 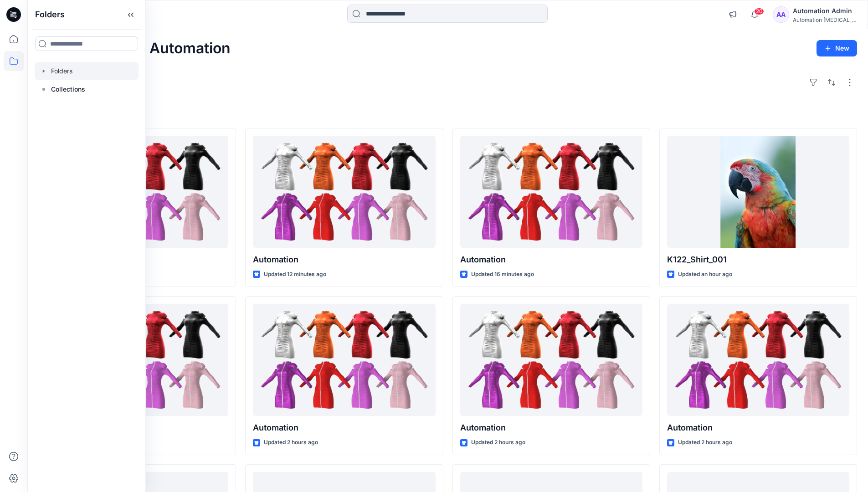 I want to click on p: Updated an hour ago, so click(x=705, y=274).